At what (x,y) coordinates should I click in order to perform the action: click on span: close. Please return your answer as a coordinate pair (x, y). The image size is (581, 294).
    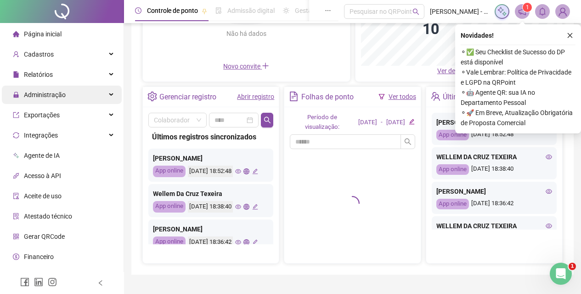
    Looking at the image, I should click on (570, 35).